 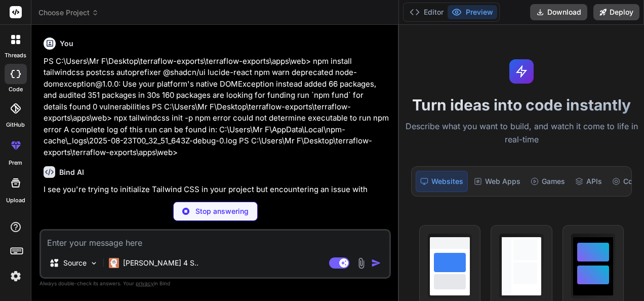 I want to click on p: Describe what you want to build, and watch it come to life in real-time, so click(x=521, y=133).